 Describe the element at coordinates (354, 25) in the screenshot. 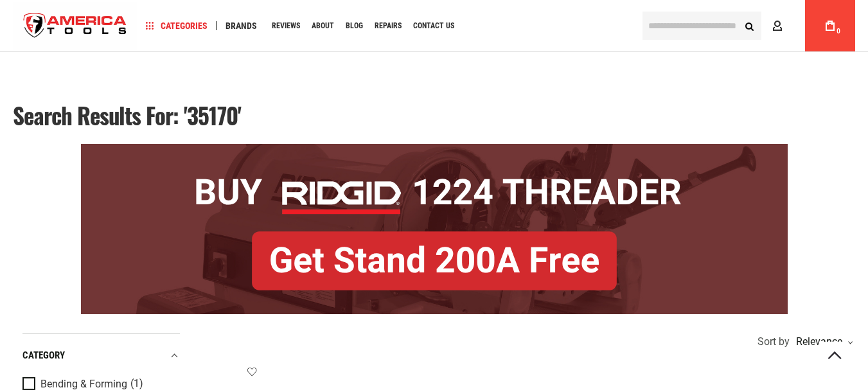

I see `a: Blog` at that location.